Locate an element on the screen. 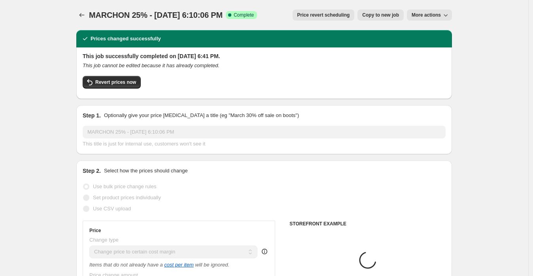 The height and width of the screenshot is (276, 533). button: Revert prices now is located at coordinates (112, 82).